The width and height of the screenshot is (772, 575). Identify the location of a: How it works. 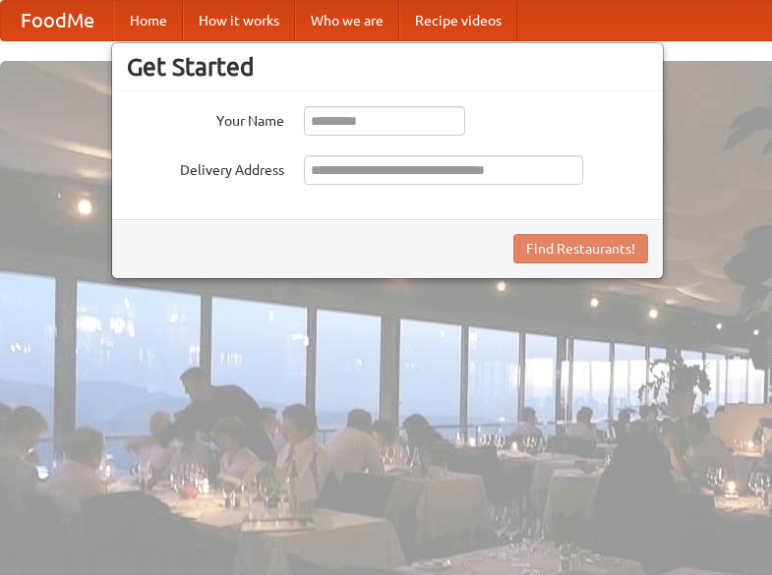
(239, 21).